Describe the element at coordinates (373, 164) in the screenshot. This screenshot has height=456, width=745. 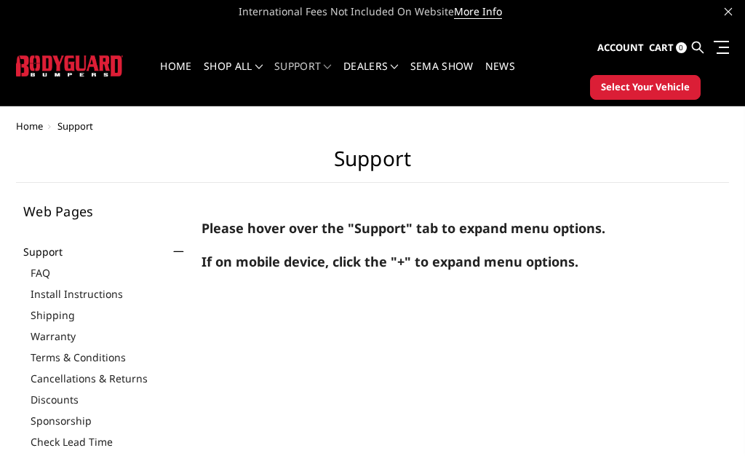
I see `h1: Support` at that location.